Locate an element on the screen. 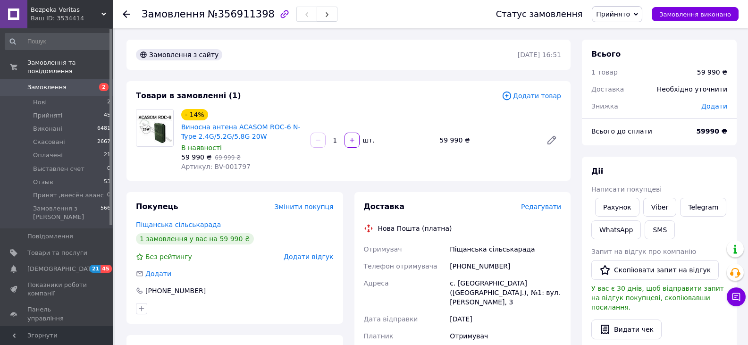 The image size is (748, 345). span: Дії is located at coordinates (597, 171).